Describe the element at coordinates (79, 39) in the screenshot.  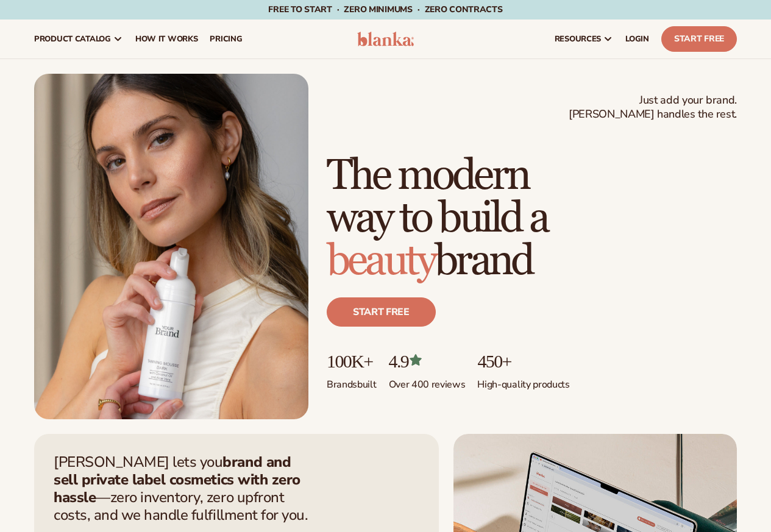
I see `a: product catalog` at that location.